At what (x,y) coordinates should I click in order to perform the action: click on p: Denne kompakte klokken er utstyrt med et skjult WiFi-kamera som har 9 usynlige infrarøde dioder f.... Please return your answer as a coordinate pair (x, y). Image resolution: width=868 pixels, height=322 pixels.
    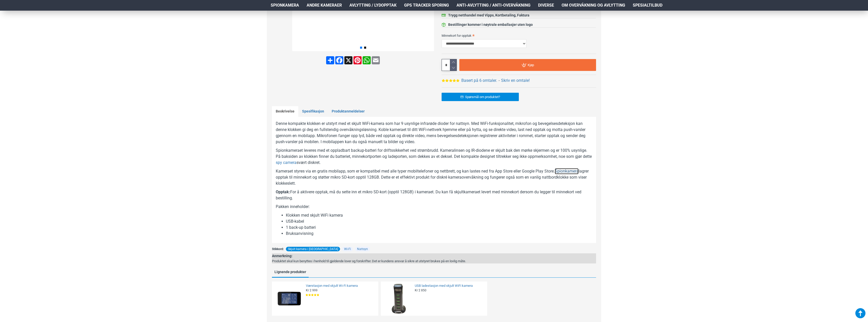
    Looking at the image, I should click on (434, 133).